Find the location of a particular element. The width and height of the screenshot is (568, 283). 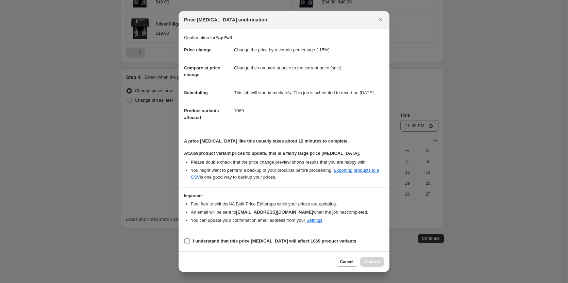

h3: Important is located at coordinates (284, 196).